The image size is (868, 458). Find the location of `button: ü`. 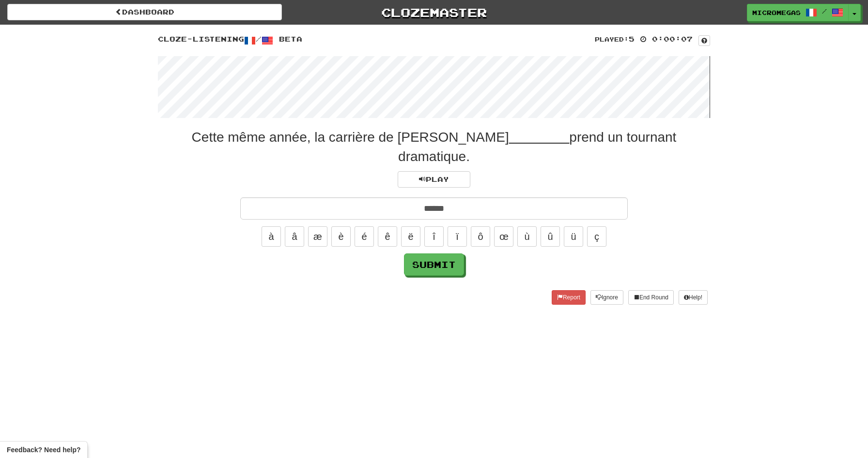

button: ü is located at coordinates (573, 237).